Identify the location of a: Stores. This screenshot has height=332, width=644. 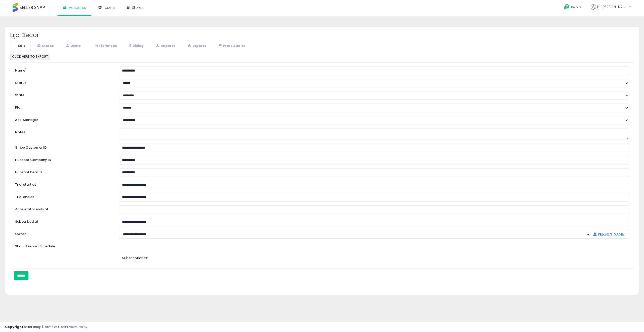
(45, 46).